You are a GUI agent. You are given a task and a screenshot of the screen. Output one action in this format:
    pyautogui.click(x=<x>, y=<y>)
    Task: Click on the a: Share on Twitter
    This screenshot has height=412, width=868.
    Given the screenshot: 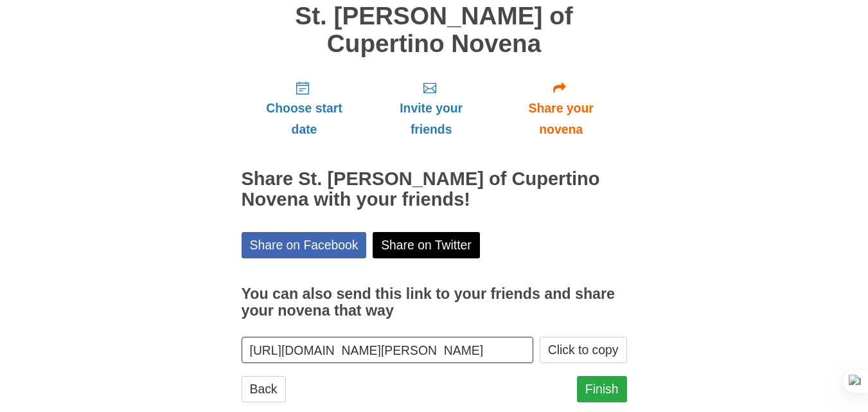 What is the action you would take?
    pyautogui.click(x=426, y=245)
    